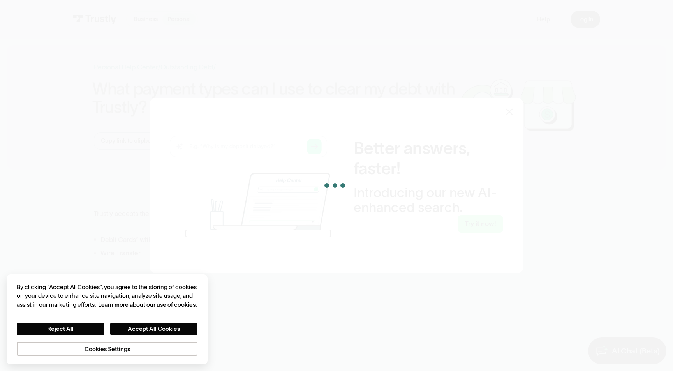  What do you see at coordinates (107, 348) in the screenshot?
I see `button: Cookies Settings` at bounding box center [107, 348].